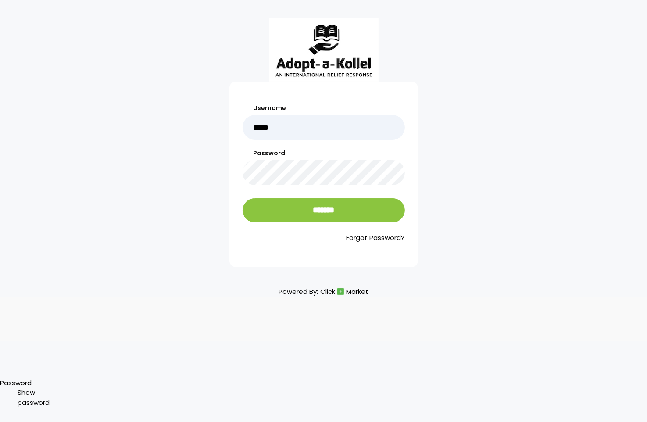  Describe the element at coordinates (341, 291) in the screenshot. I see `img: cm_icon.png` at that location.